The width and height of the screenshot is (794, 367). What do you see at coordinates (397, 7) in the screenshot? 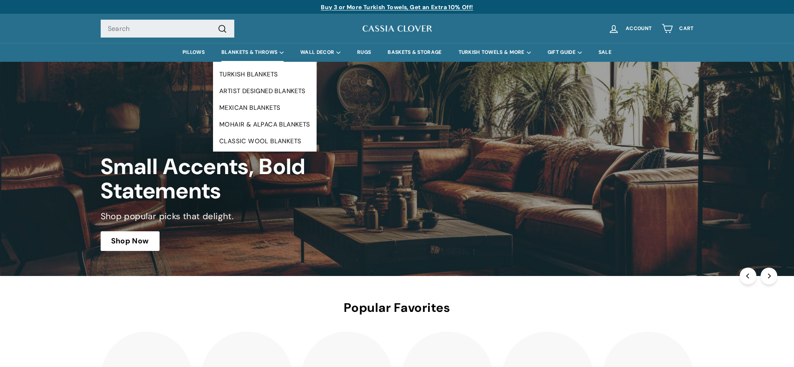
I see `a: Buy 3 or More Turkish Towels, Get an Extra 10% Off!` at bounding box center [397, 7].